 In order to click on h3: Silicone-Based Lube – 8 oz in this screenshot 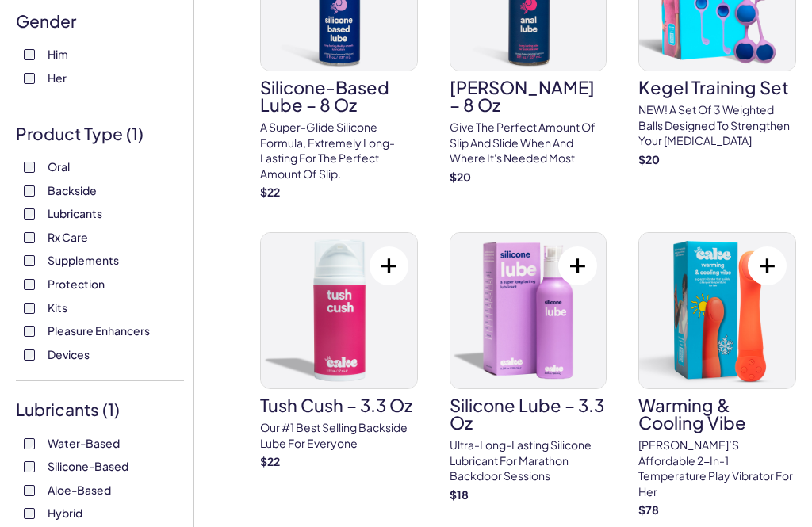, I will do `click(339, 95)`.